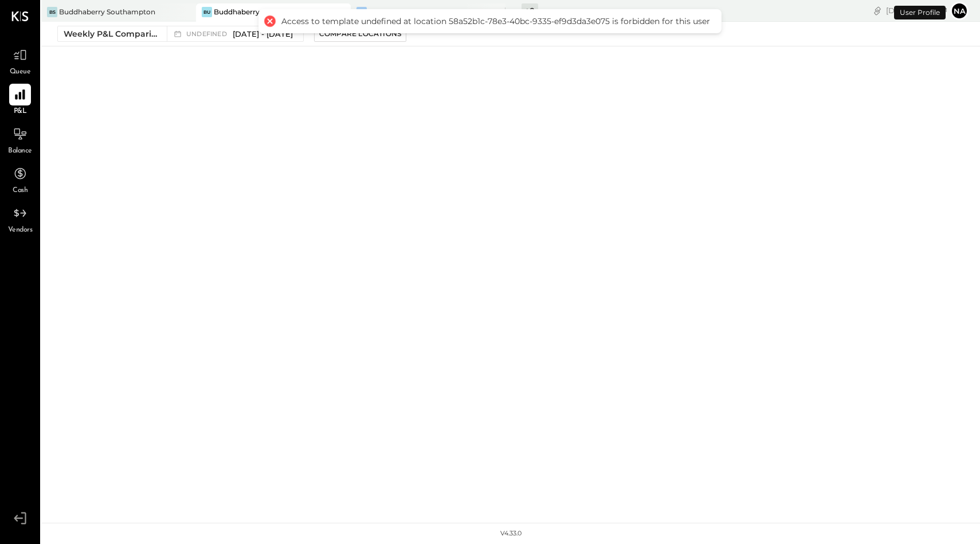 The height and width of the screenshot is (544, 980). What do you see at coordinates (20, 140) in the screenshot?
I see `a: Balance` at bounding box center [20, 140].